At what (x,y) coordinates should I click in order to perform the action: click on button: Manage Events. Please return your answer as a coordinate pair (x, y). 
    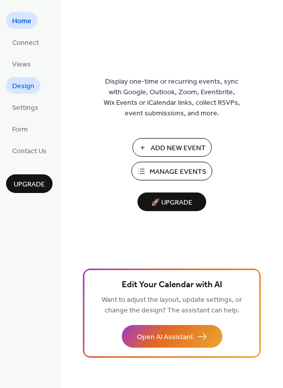
    Looking at the image, I should click on (172, 171).